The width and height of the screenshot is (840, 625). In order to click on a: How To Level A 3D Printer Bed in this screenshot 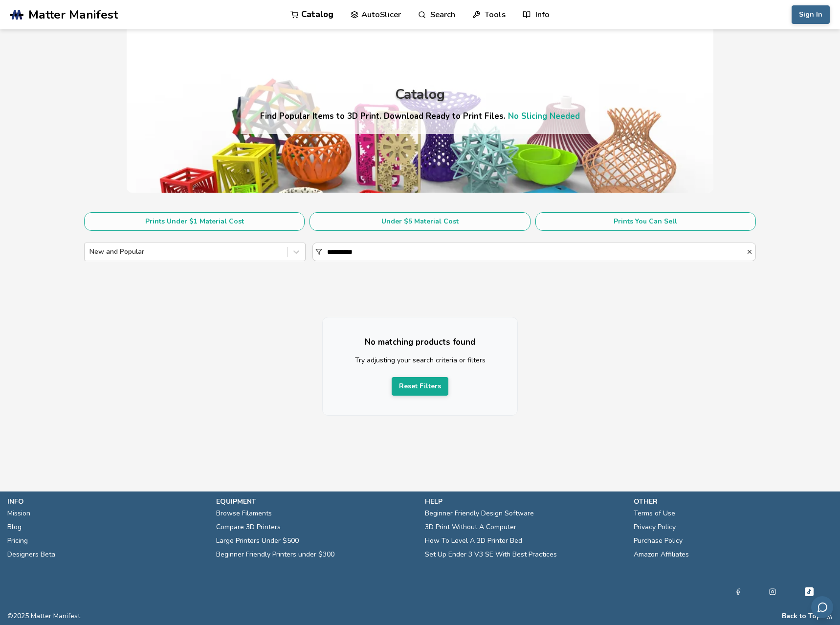, I will do `click(474, 541)`.